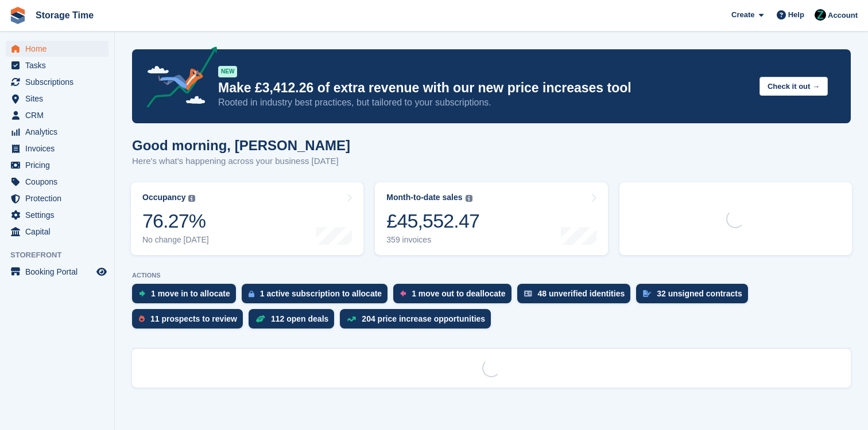  What do you see at coordinates (321, 294) in the screenshot?
I see `div: 1 active subscription to allocate` at bounding box center [321, 294].